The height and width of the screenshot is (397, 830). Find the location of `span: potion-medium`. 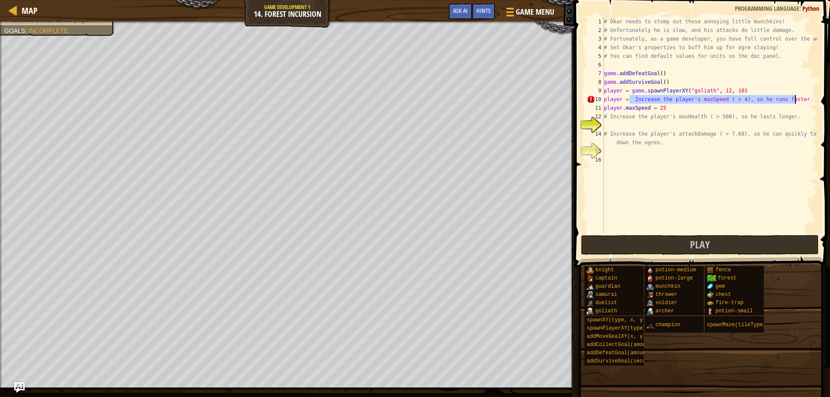

span: potion-medium is located at coordinates (675, 270).